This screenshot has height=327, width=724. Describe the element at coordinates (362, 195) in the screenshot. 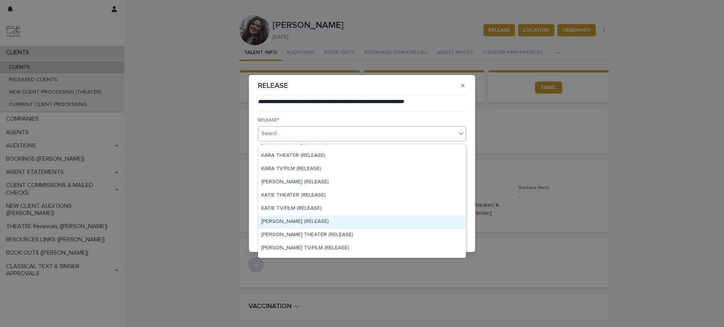

I see `div: KATIE THEATER (RELEASE)` at that location.